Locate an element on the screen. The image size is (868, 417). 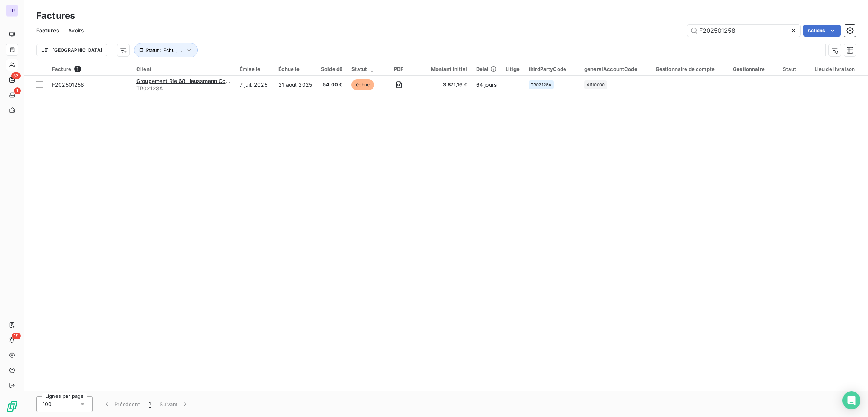
input: Rechercher is located at coordinates (744, 30).